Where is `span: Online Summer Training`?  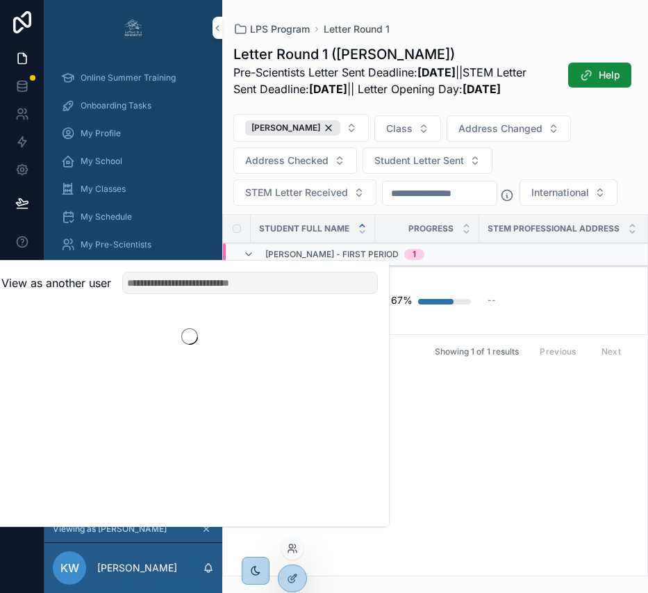
span: Online Summer Training is located at coordinates (128, 78).